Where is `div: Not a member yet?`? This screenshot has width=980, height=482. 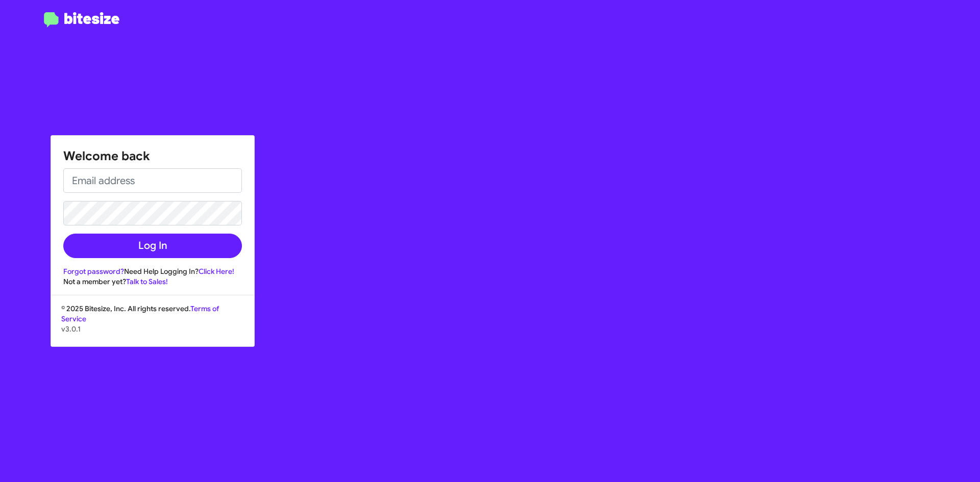
div: Not a member yet? is located at coordinates (152, 282).